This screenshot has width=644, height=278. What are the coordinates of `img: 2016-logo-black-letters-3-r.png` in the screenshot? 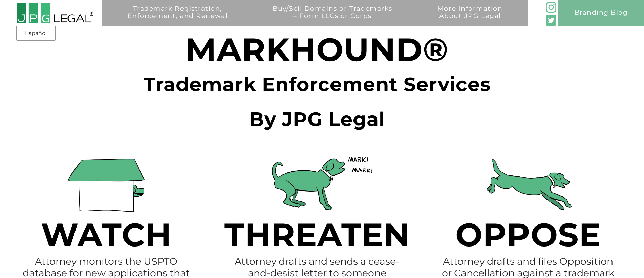 It's located at (55, 13).